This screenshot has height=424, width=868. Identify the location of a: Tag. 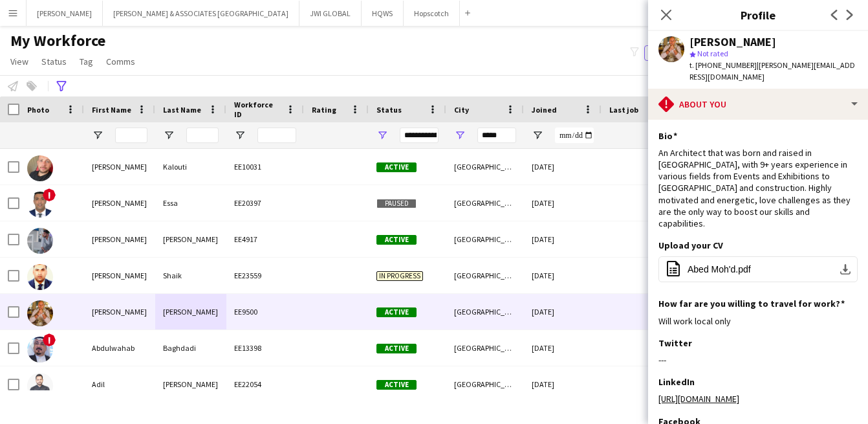
(86, 61).